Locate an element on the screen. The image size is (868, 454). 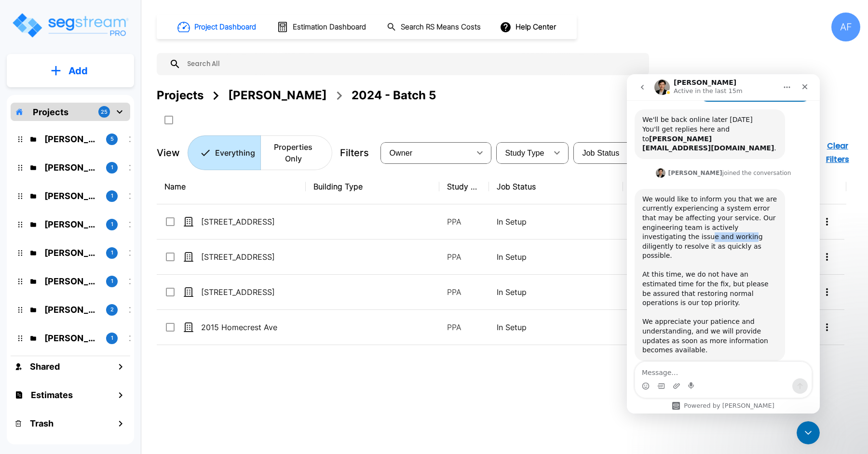
th: Job Status is located at coordinates (556, 186).